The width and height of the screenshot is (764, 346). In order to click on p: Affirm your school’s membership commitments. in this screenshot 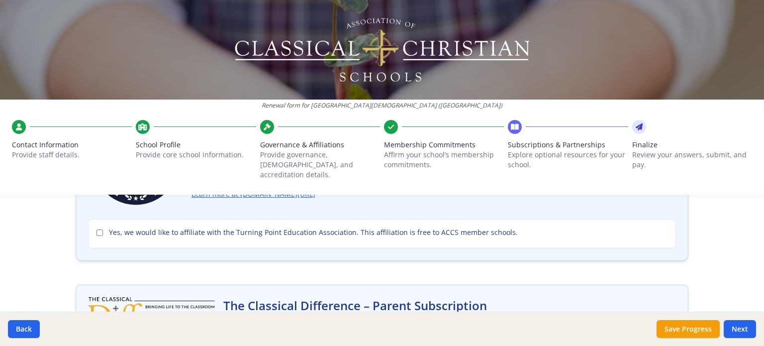, I will do `click(444, 160)`.